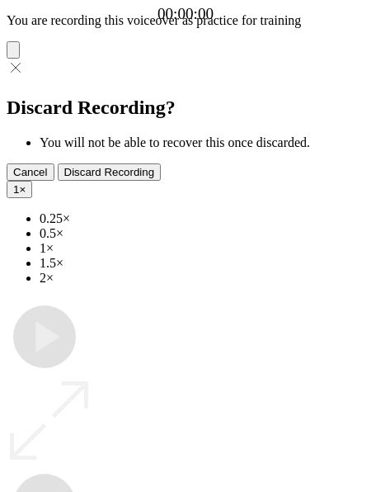 The image size is (371, 492). Describe the element at coordinates (186, 107) in the screenshot. I see `h2: Discard Recording?` at that location.